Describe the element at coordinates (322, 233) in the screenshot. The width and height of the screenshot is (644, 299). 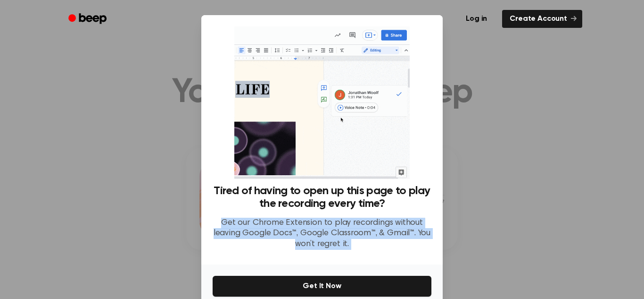
I see `p: Get our Chrome Extension to play recordings without leaving Google Docs™, Google Classroom™, & Gm...` at that location.